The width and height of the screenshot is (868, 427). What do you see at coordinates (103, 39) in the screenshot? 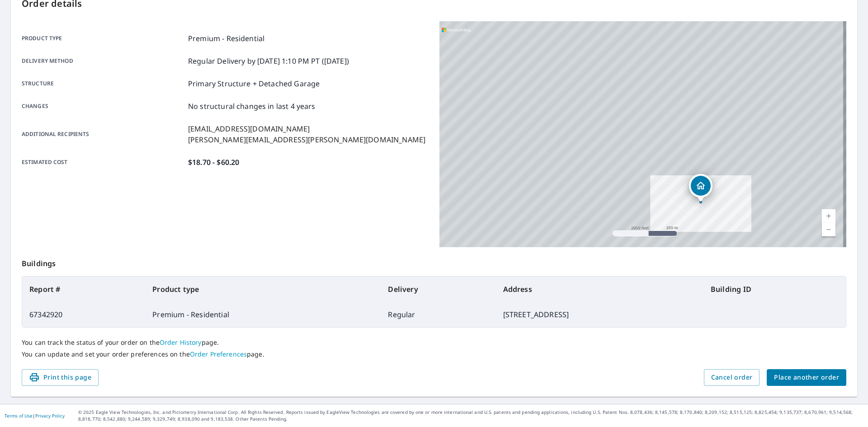
I see `p: Product type` at bounding box center [103, 39].